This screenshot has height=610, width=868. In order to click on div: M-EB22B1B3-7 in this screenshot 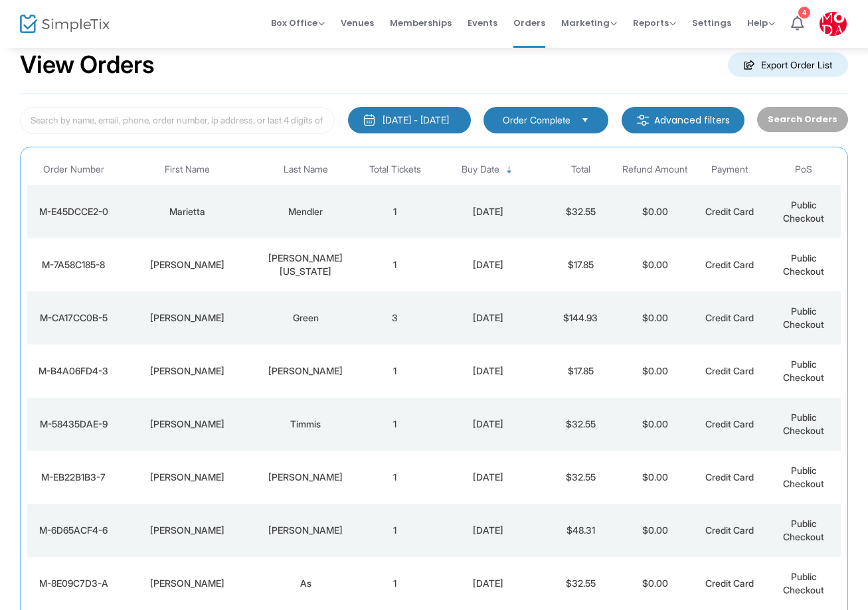, I will do `click(74, 477)`.